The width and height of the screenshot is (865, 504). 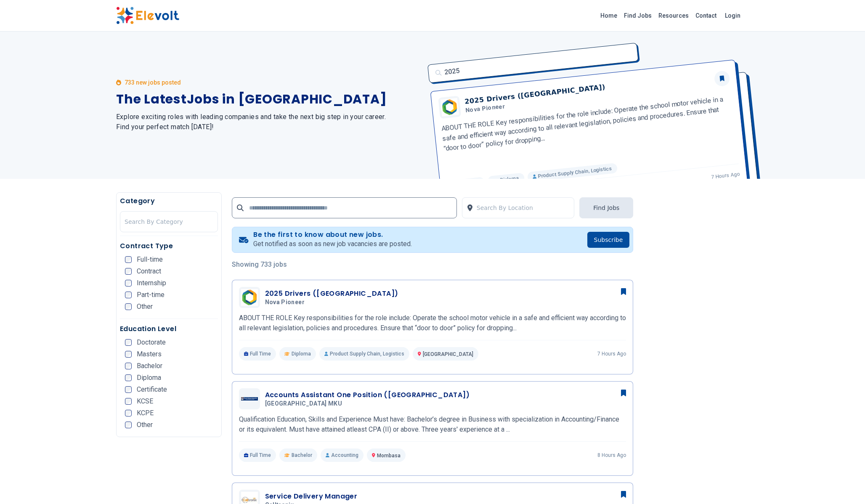 I want to click on p: Qualification Education, Skills and Experience Must have: Bachelor’s degree in Business with spec..., so click(x=432, y=425).